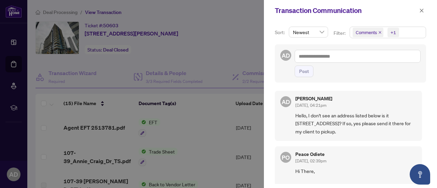 The width and height of the screenshot is (437, 188). Describe the element at coordinates (308, 32) in the screenshot. I see `span: Newest` at that location.